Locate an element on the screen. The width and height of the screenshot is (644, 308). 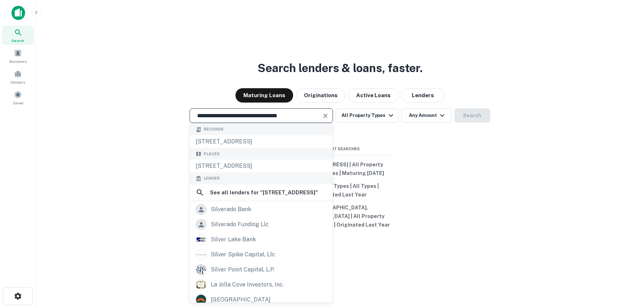
button: Originations is located at coordinates (321, 95).